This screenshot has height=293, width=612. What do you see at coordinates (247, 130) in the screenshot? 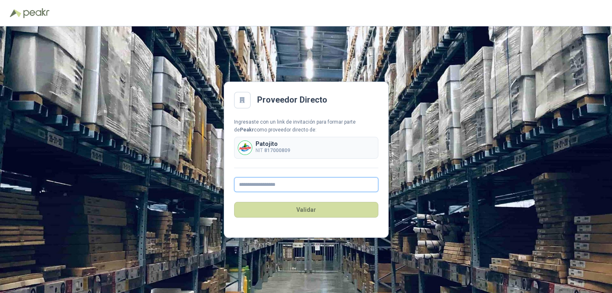
I see `b: Peakr` at bounding box center [247, 130].